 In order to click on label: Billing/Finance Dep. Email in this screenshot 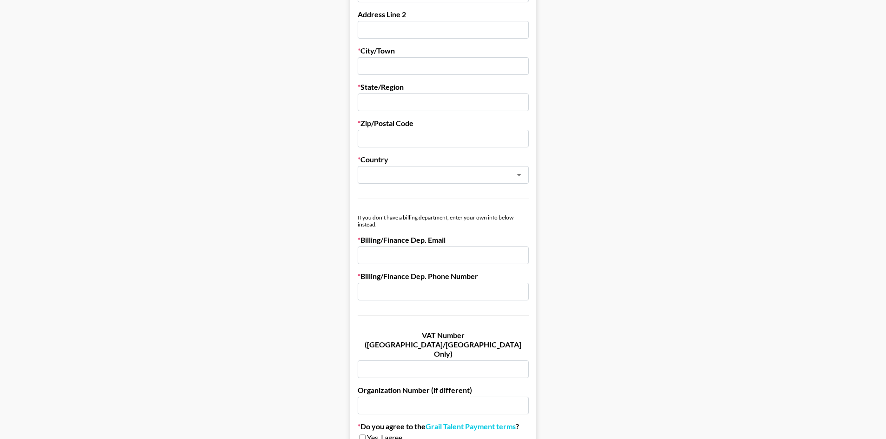, I will do `click(443, 240)`.